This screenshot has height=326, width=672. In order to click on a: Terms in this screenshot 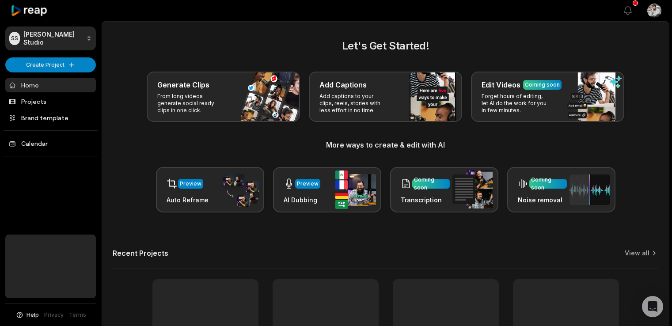, I will do `click(77, 315)`.